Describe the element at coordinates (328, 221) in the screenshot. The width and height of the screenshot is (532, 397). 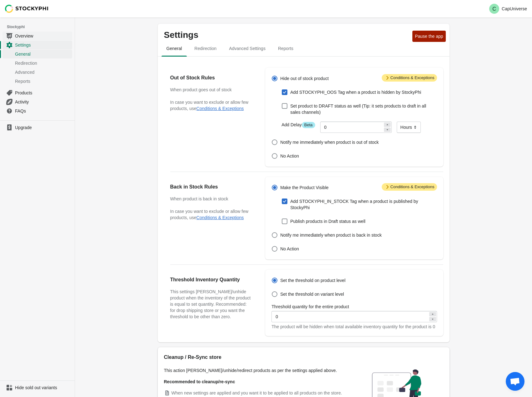
I see `span: Publish products in Draft status as well` at that location.